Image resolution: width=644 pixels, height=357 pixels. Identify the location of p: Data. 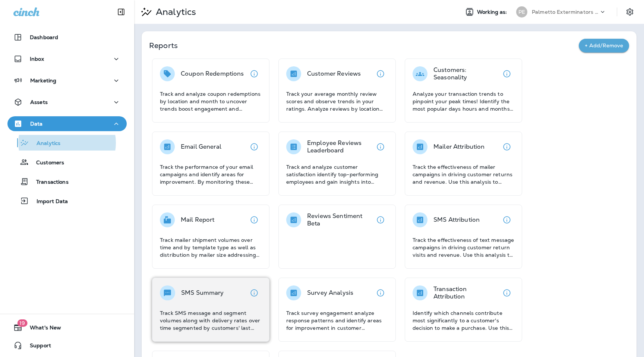
(37, 124).